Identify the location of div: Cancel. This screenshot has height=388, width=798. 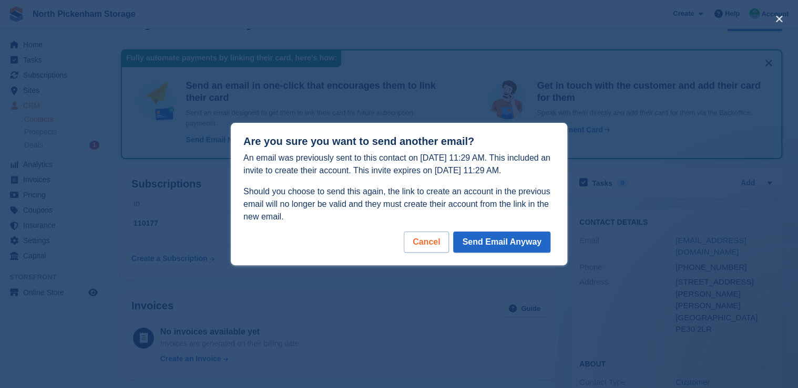
(426, 242).